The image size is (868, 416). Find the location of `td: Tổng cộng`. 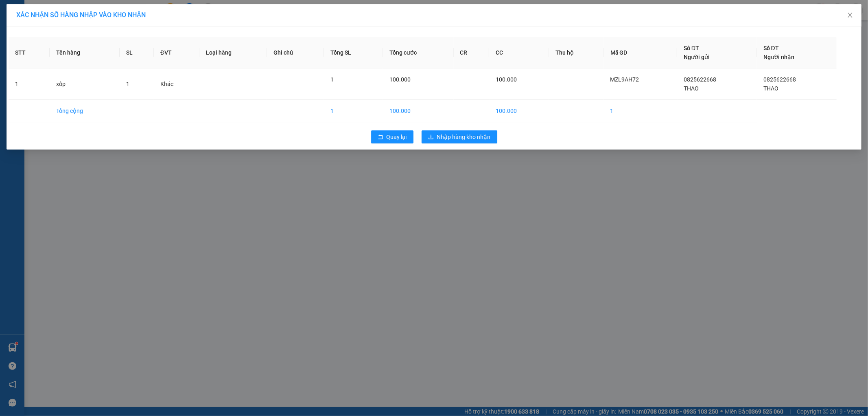

td: Tổng cộng is located at coordinates (84, 111).